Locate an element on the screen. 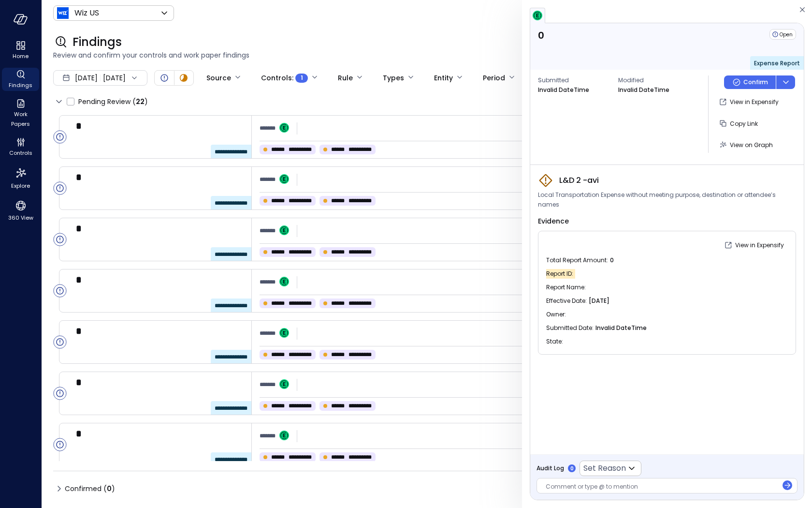 The image size is (812, 508). div: Home is located at coordinates (20, 50).